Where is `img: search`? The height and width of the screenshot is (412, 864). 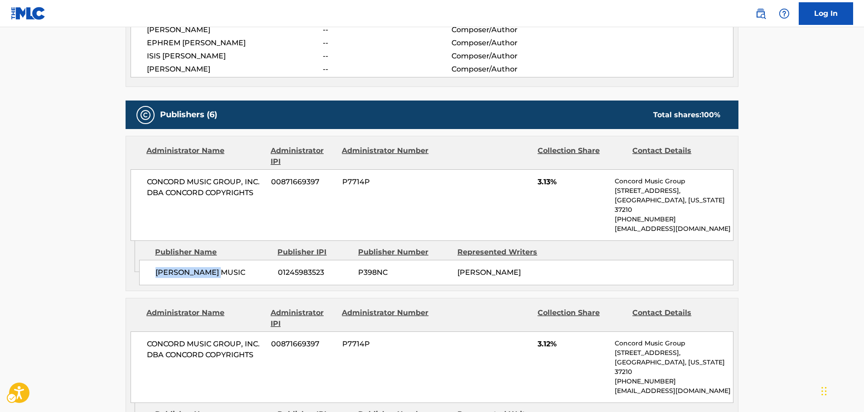
img: search is located at coordinates (760, 14).